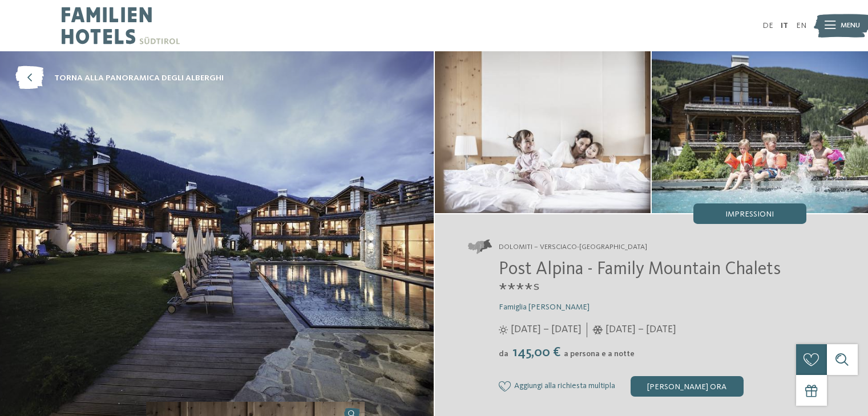  I want to click on span: da, so click(503, 354).